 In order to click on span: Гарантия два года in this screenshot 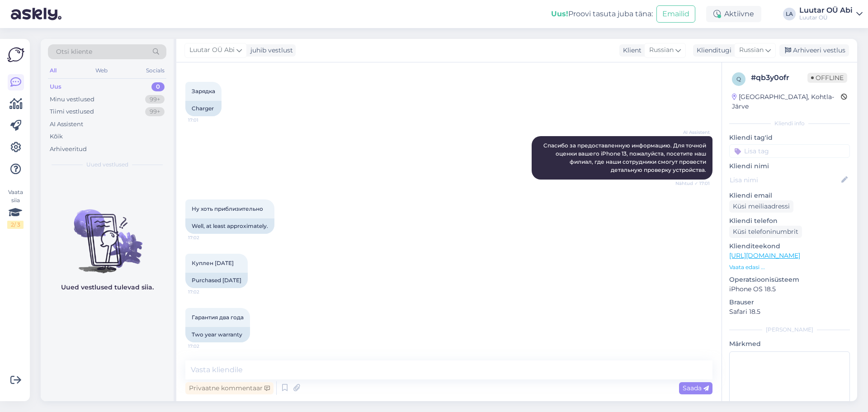, I will do `click(218, 317)`.